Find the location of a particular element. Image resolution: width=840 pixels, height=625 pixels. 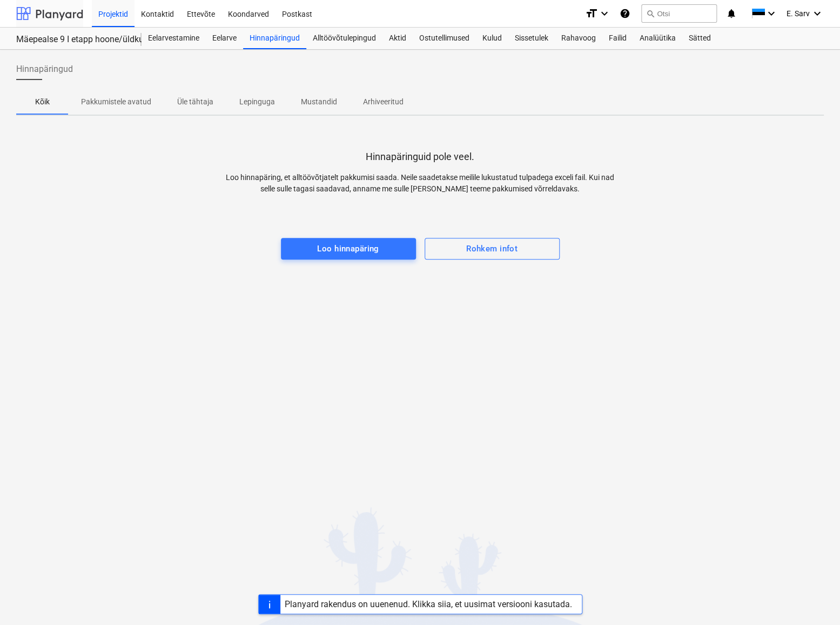

button: Loo hinnapäring is located at coordinates (349, 249).